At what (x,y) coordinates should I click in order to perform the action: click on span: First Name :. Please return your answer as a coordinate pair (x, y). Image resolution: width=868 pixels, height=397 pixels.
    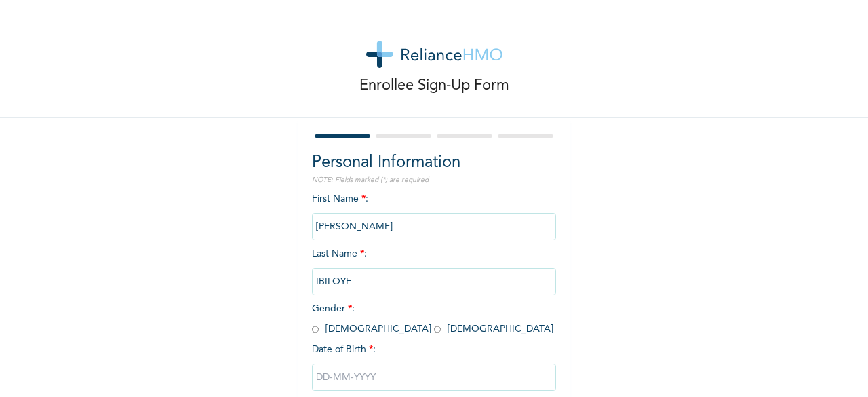
    Looking at the image, I should click on (434, 212).